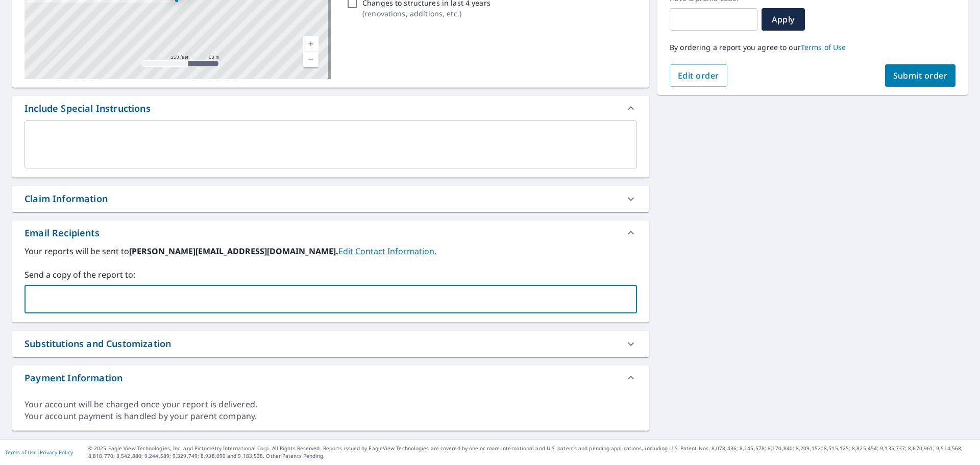 Image resolution: width=980 pixels, height=465 pixels. I want to click on button: Submit order, so click(920, 76).